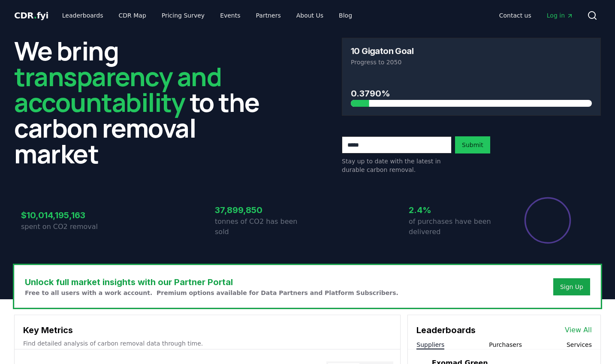  What do you see at coordinates (83, 16) in the screenshot?
I see `a: Leaderboards` at bounding box center [83, 16].